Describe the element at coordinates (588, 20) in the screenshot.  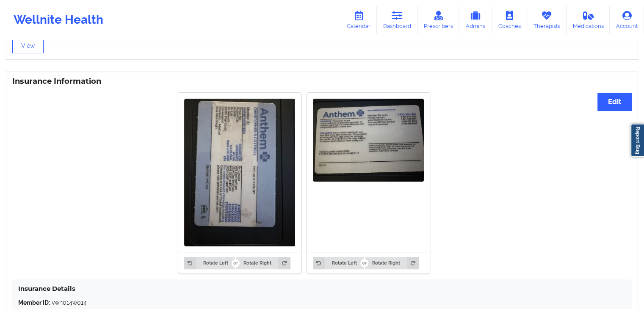
I see `a: Medications` at that location.